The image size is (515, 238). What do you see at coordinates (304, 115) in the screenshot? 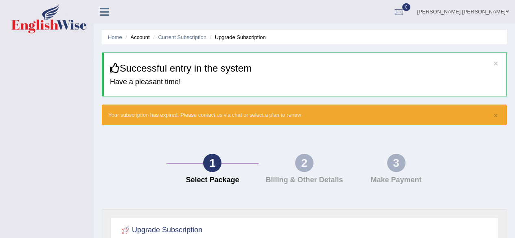
I see `div: Your subscription has expired. Please contact us via chat or select a plan to renew` at bounding box center [304, 115].